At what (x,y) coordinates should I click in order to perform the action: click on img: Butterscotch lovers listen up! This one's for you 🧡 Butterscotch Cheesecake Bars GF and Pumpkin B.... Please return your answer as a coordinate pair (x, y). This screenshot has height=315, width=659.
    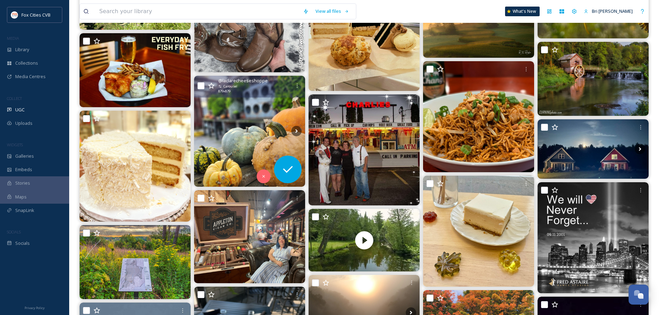
    Looking at the image, I should click on (478, 231).